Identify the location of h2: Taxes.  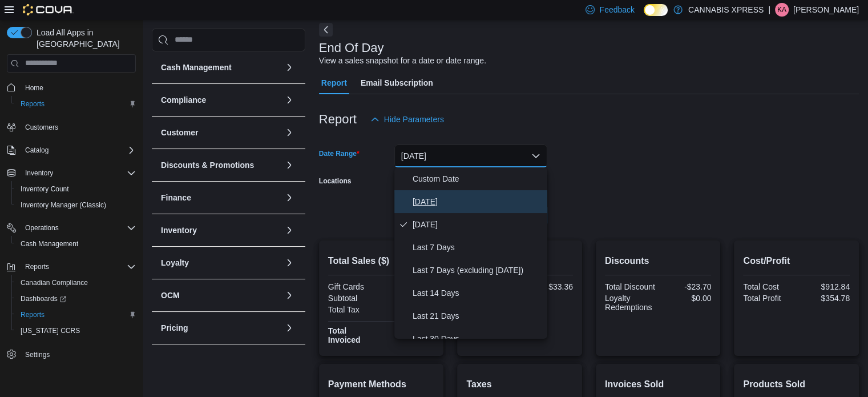
(519, 384).